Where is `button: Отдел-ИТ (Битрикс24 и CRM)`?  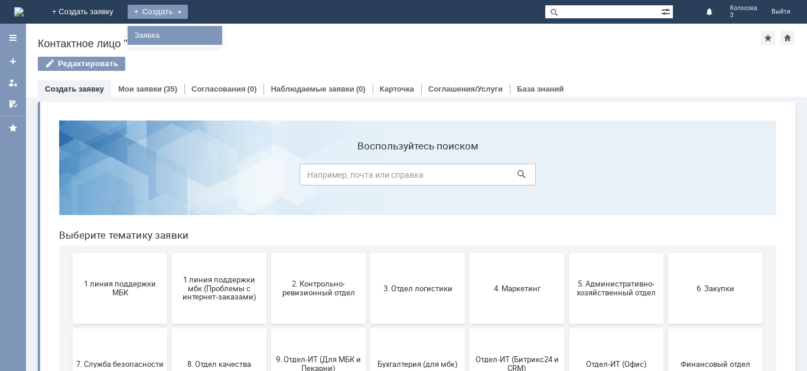
button: Отдел-ИТ (Битрикс24 и CRM) is located at coordinates (467, 253).